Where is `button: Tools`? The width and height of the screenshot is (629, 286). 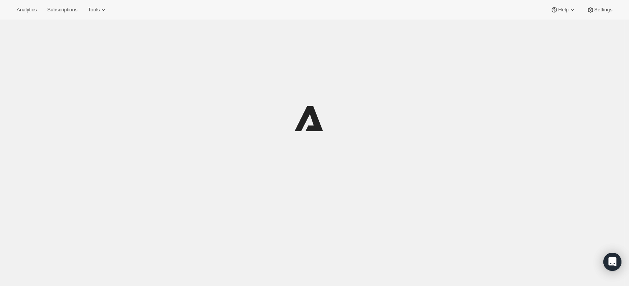 button: Tools is located at coordinates (97, 10).